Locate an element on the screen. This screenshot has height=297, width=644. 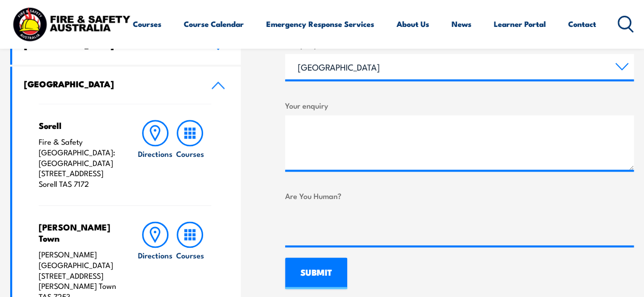
a: News is located at coordinates (461, 24).